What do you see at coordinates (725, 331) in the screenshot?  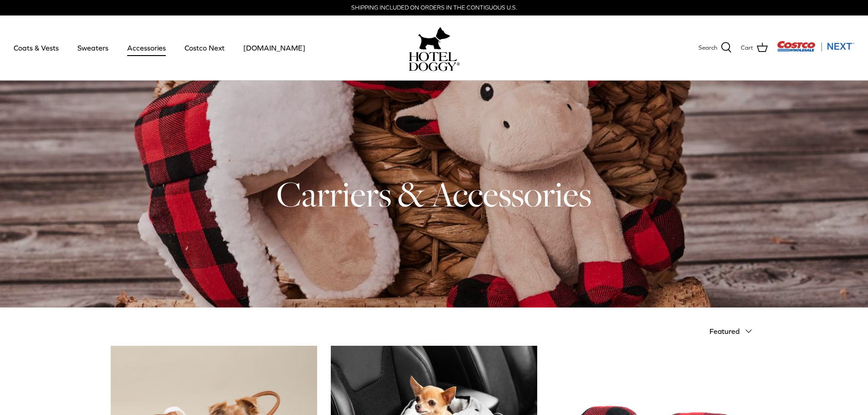 I see `span: Featured` at bounding box center [725, 331].